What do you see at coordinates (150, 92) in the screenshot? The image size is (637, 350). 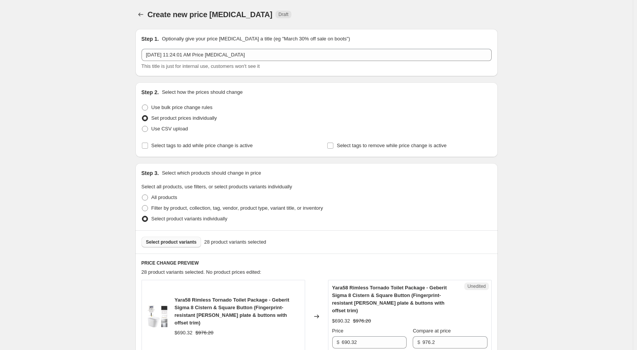 I see `h2: Step 2.` at bounding box center [150, 92].